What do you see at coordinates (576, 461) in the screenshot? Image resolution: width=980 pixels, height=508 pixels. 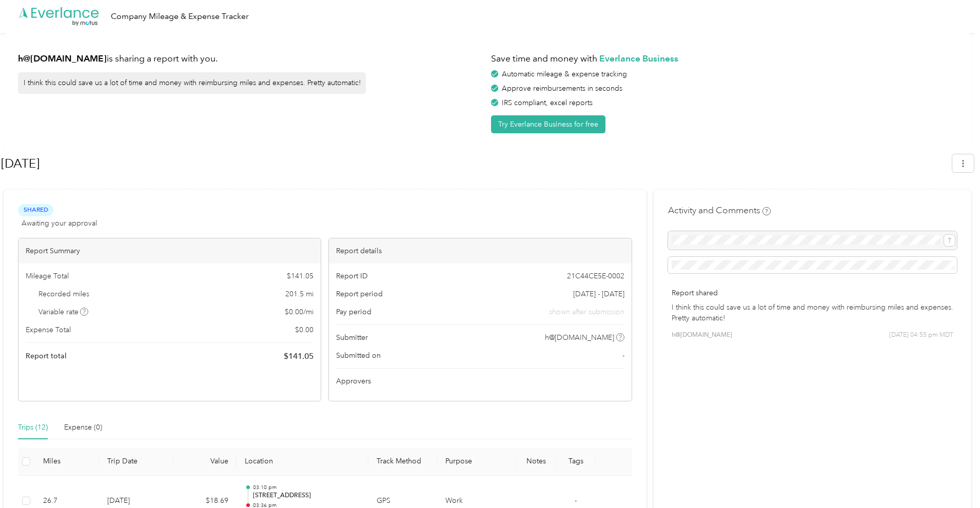 I see `th: Tags` at bounding box center [576, 461].